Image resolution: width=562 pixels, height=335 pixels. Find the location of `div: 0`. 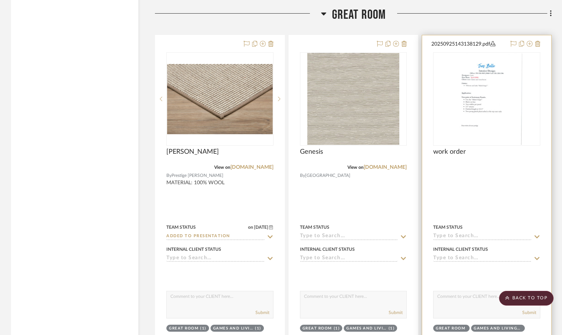

div: 0 is located at coordinates (486, 99).